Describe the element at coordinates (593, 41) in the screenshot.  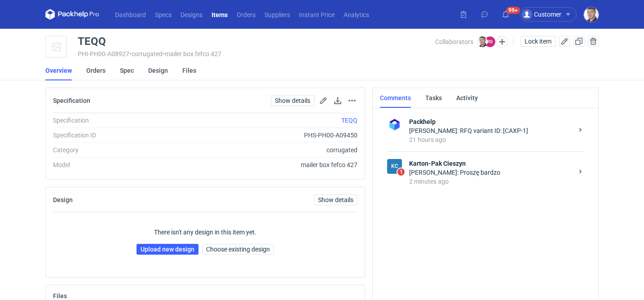
I see `button: Delete item` at that location.